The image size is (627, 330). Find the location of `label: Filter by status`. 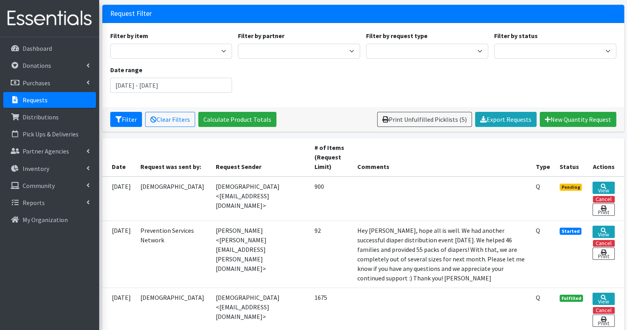

label: Filter by status is located at coordinates (516, 36).